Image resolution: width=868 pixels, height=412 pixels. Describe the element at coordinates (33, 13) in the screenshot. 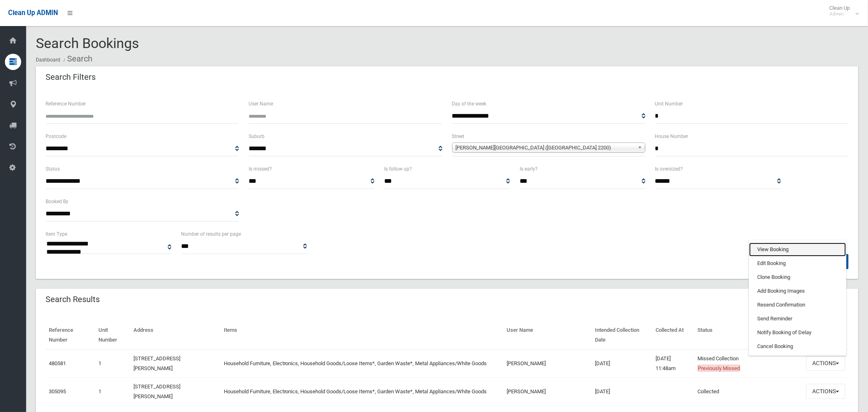

I see `span: Clean Up ADMIN` at that location.